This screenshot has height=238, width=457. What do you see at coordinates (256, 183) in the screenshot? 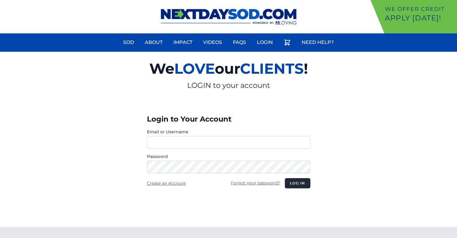
I see `a: Forgot your password?` at bounding box center [256, 183].